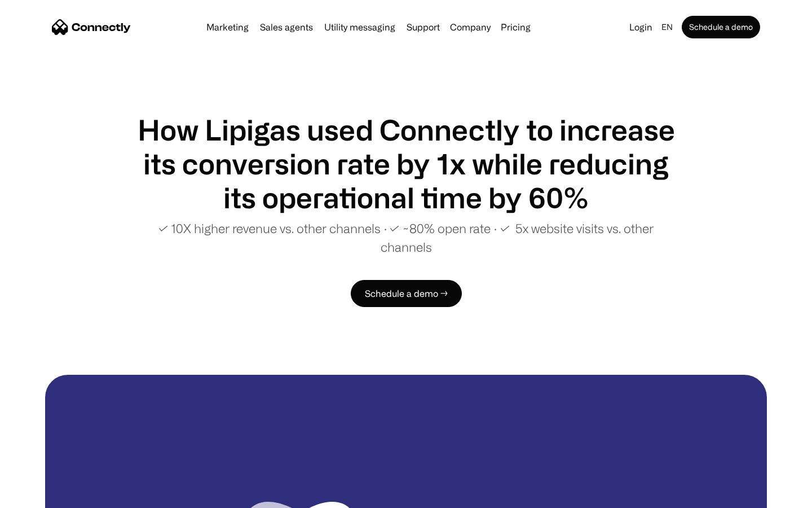  I want to click on h1: How Lipigas used Connectly to increase its conversion rate by 1x while reducing its operational t..., so click(406, 164).